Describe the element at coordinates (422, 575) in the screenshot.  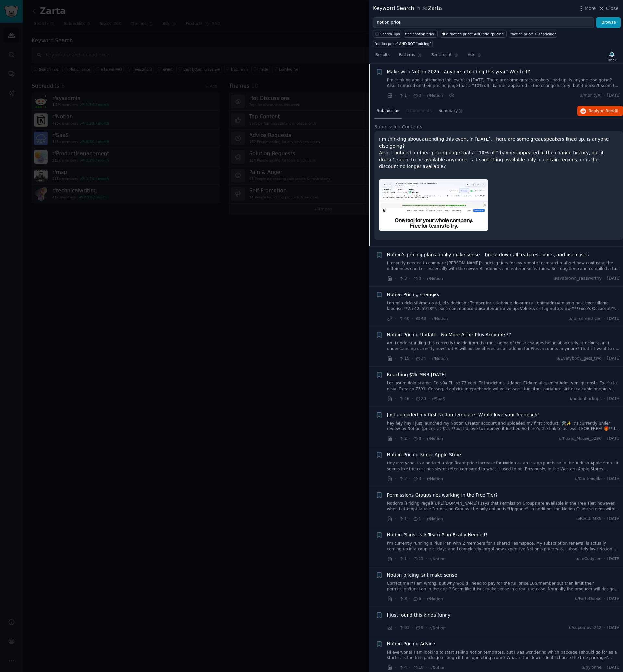
I see `span: Notion pricing isnt make sense` at that location.